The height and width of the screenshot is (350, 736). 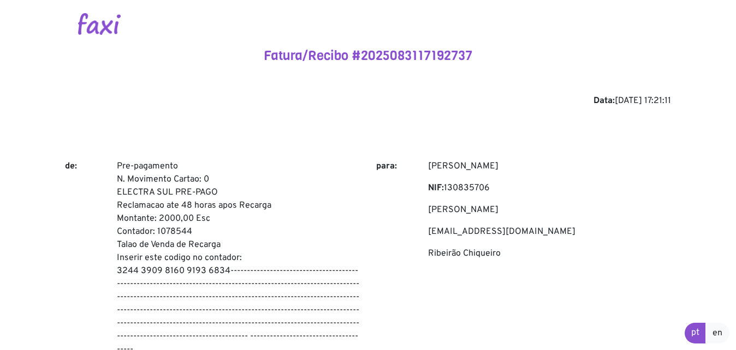 What do you see at coordinates (436, 188) in the screenshot?
I see `b: NIF:` at bounding box center [436, 188].